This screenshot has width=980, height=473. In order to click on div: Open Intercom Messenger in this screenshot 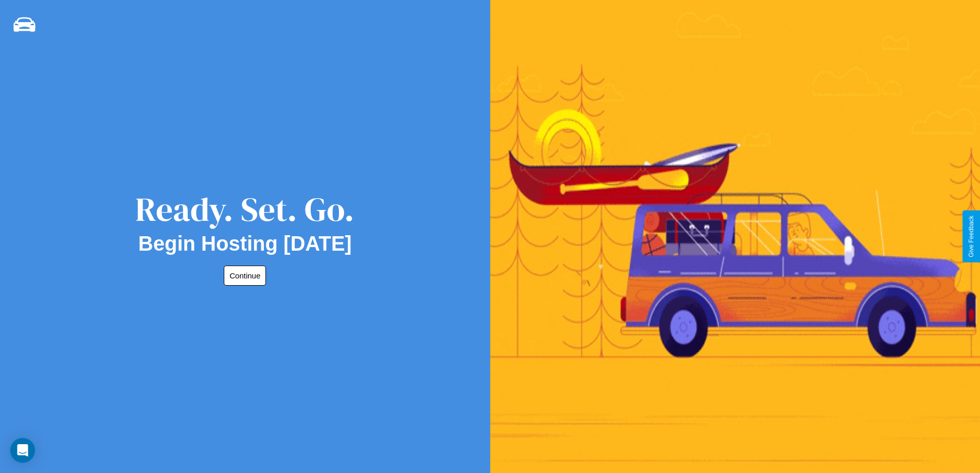, I will do `click(23, 450)`.